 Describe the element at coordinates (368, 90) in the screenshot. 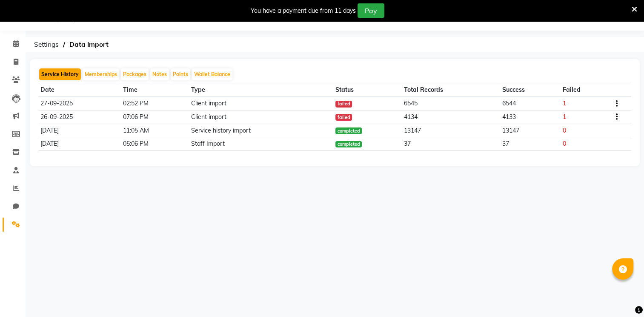

I see `th: Status` at that location.